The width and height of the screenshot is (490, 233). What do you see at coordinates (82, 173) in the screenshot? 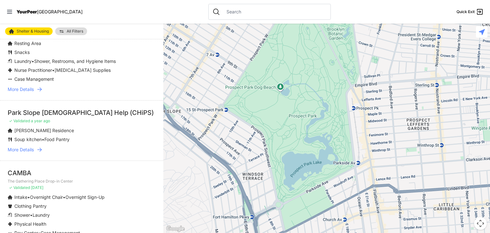
I see `div: CAMBA` at bounding box center [82, 173].